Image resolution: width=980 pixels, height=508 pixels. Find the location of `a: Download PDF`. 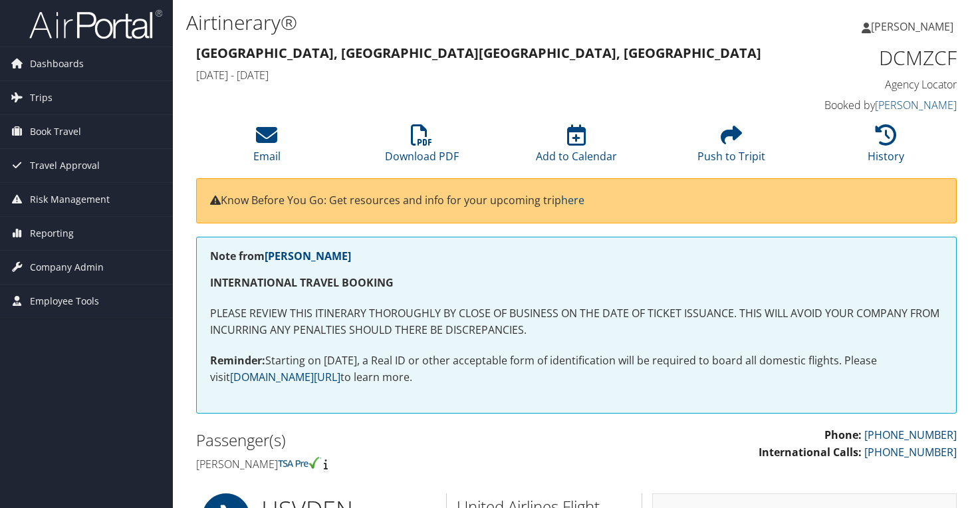

a: Download PDF is located at coordinates (422, 148).